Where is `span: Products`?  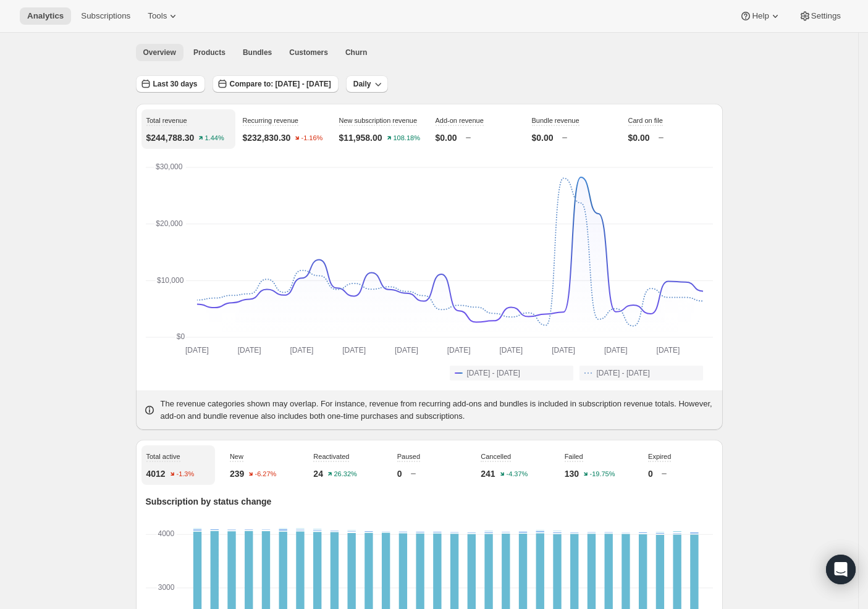
span: Products is located at coordinates (210, 53).